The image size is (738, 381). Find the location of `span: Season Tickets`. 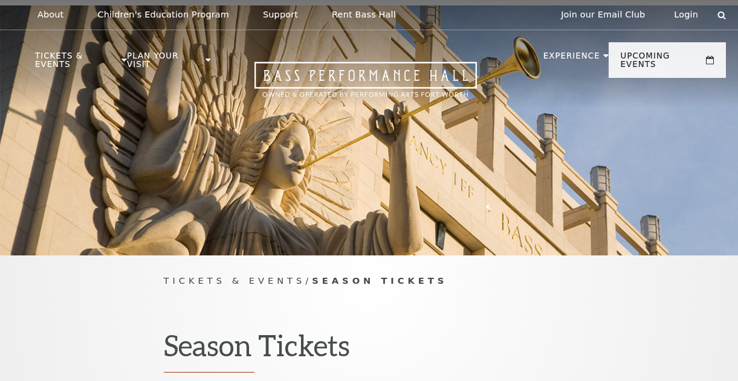

span: Season Tickets is located at coordinates (380, 280).